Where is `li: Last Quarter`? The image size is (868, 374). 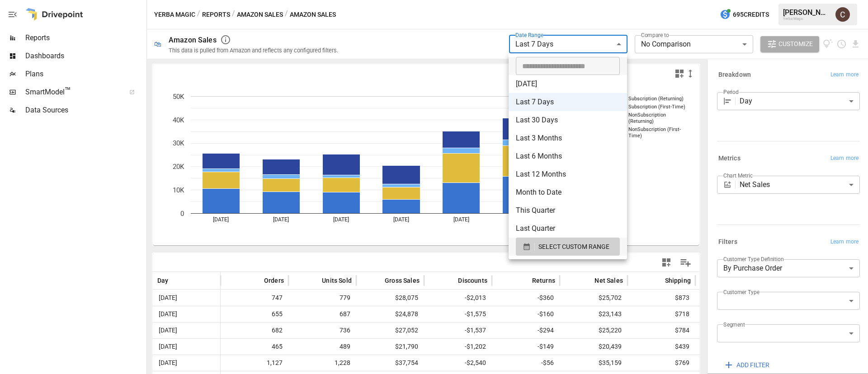
li: Last Quarter is located at coordinates (568, 228).